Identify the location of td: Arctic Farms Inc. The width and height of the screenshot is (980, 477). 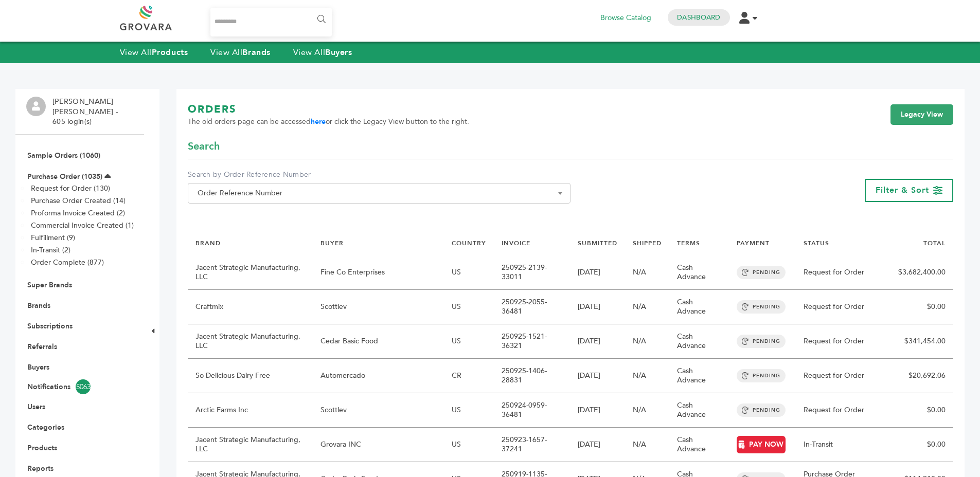
(250, 410).